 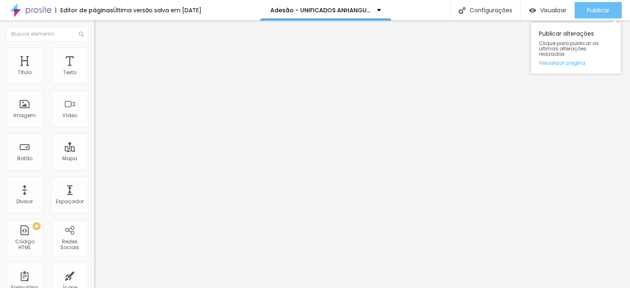 What do you see at coordinates (70, 73) in the screenshot?
I see `div: Texto` at bounding box center [70, 73].